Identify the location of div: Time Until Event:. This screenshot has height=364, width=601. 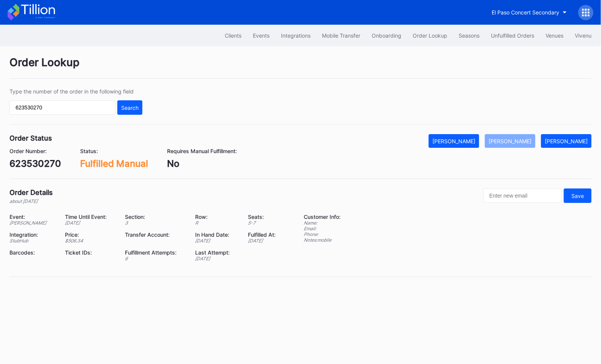
(90, 217).